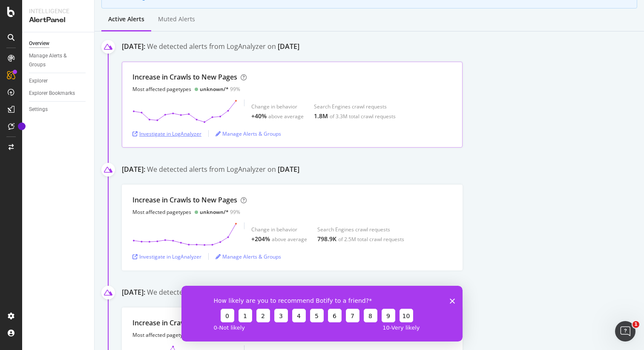 The width and height of the screenshot is (644, 350). Describe the element at coordinates (207, 30) in the screenshot. I see `button: 9` at that location.